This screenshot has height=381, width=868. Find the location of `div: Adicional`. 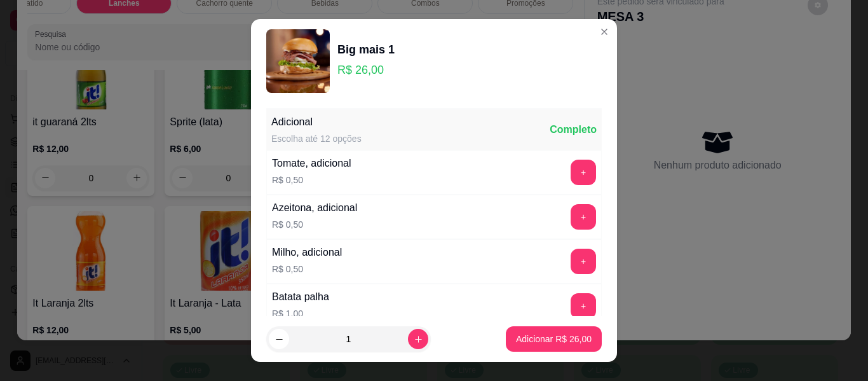

div: Adicional is located at coordinates (316, 122).